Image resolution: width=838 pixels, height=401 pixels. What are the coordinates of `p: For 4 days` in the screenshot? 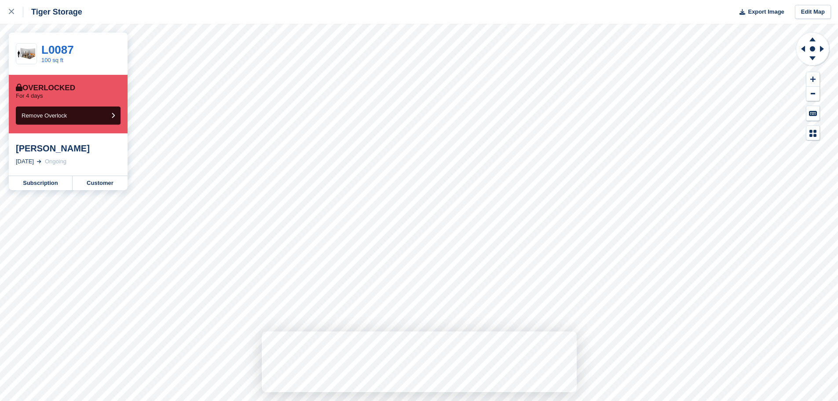 It's located at (29, 96).